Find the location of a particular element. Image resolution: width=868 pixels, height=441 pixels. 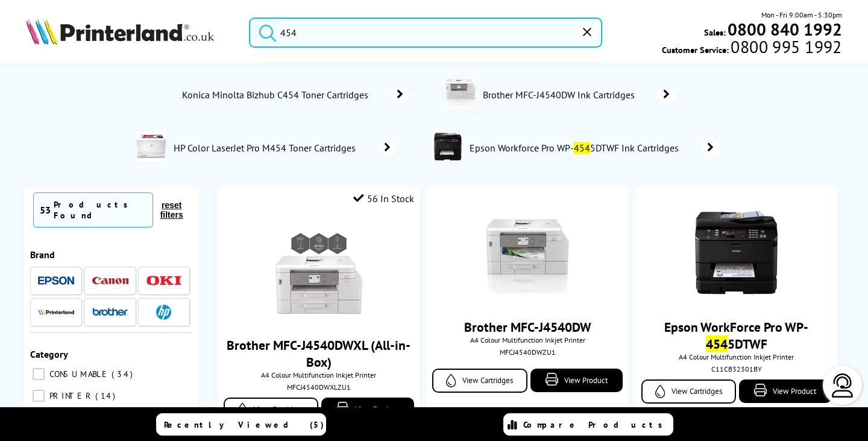

img: user-headset-light.svg is located at coordinates (843, 386).